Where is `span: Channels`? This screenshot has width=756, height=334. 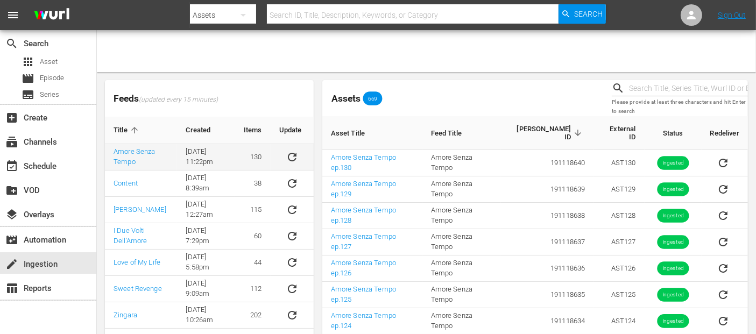
span: Channels is located at coordinates (12, 142).